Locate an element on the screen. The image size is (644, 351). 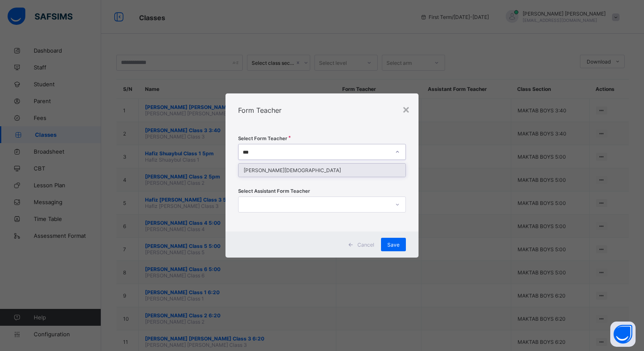
span: Save is located at coordinates (393, 245).